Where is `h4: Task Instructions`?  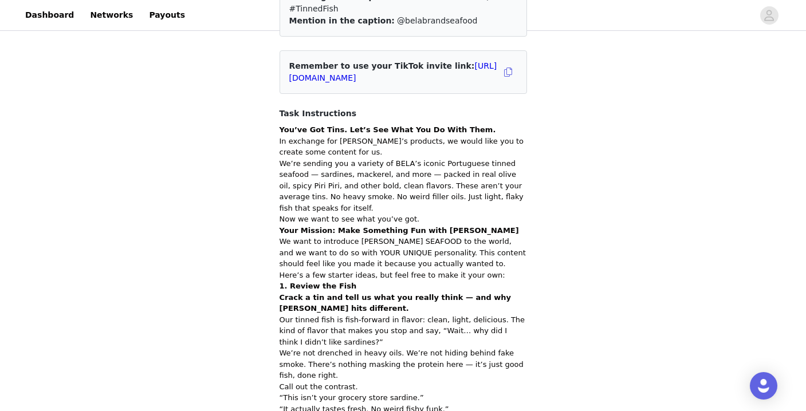 h4: Task Instructions is located at coordinates (403, 113).